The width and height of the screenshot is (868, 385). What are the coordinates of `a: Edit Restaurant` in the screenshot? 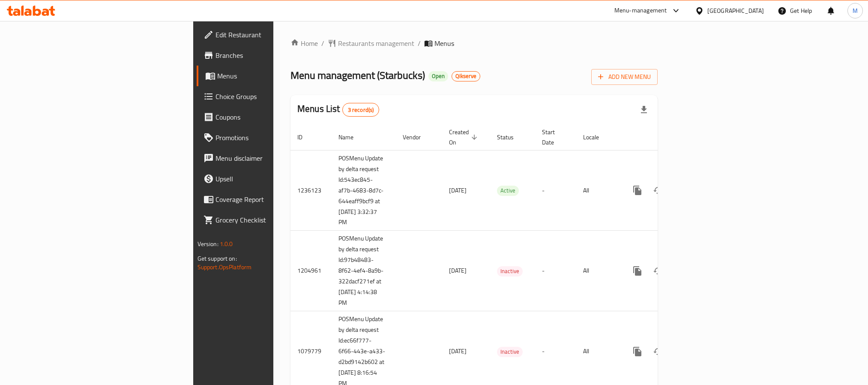 It's located at (267, 35).